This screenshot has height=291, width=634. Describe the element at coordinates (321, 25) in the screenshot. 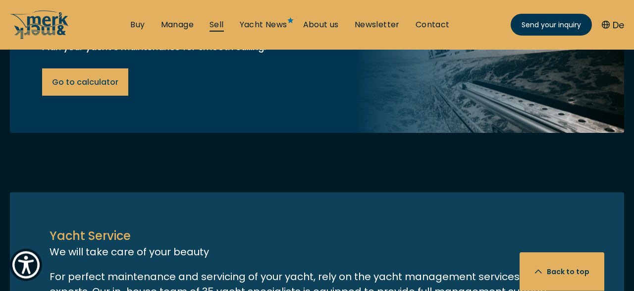

I see `a: About us` at that location.